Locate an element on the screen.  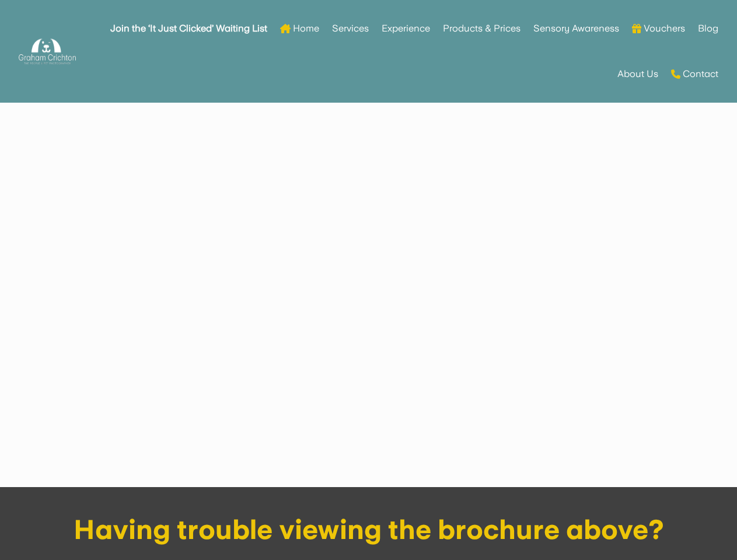
a: Contact is located at coordinates (694, 74).